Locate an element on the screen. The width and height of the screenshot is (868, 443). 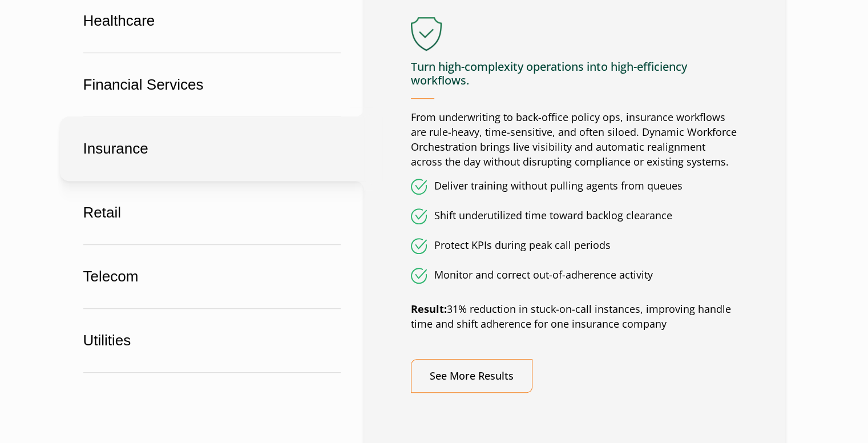
a: See More Results is located at coordinates (472, 376).